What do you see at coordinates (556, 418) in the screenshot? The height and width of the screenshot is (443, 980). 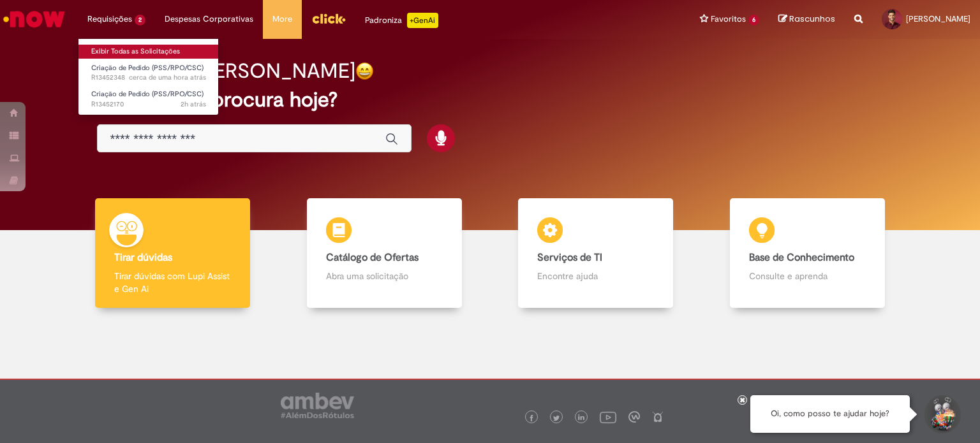 I see `img: logo_footer_twitter.png` at bounding box center [556, 418].